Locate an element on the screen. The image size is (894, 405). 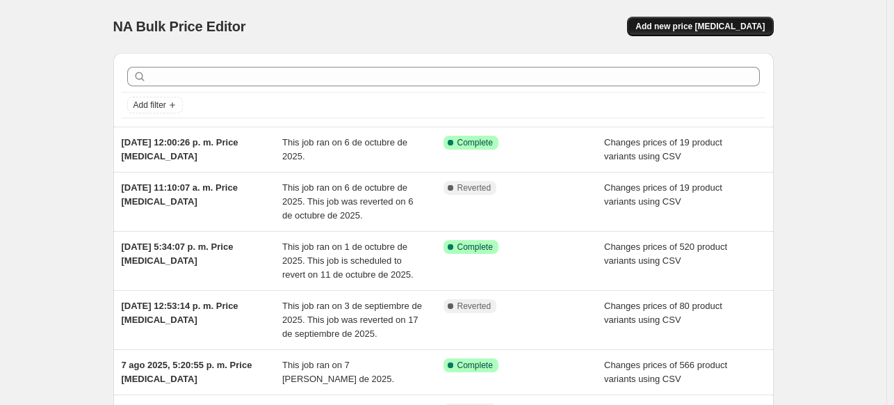
span: This job ran on 1 de octubre de 2025. This job is scheduled to revert on 11 de octubre de 2025. is located at coordinates (348, 260).